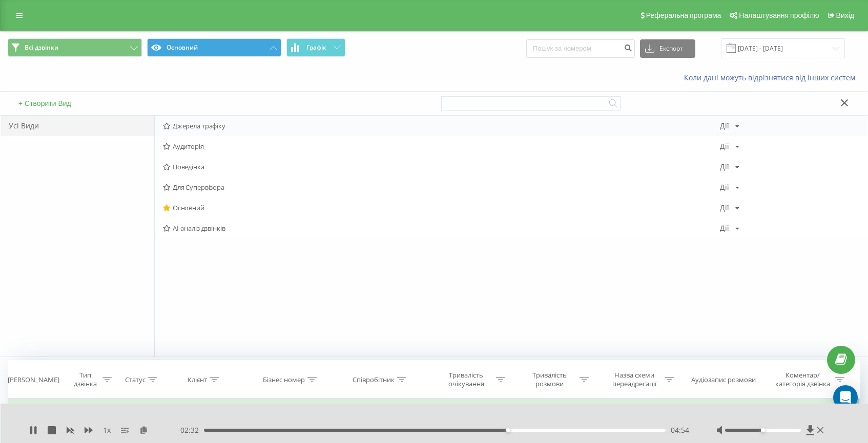  Describe the element at coordinates (107, 430) in the screenshot. I see `span: 1 x` at that location.